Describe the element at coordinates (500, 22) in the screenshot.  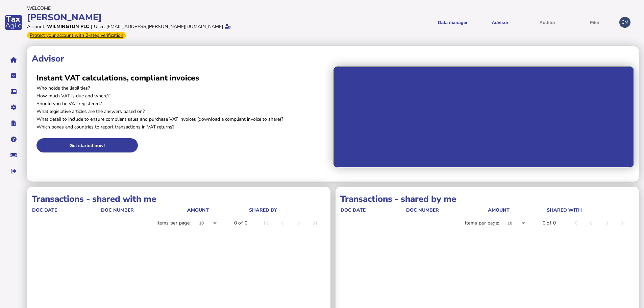
I see `button: Shows a dropdown of VAT Advisor options` at that location.